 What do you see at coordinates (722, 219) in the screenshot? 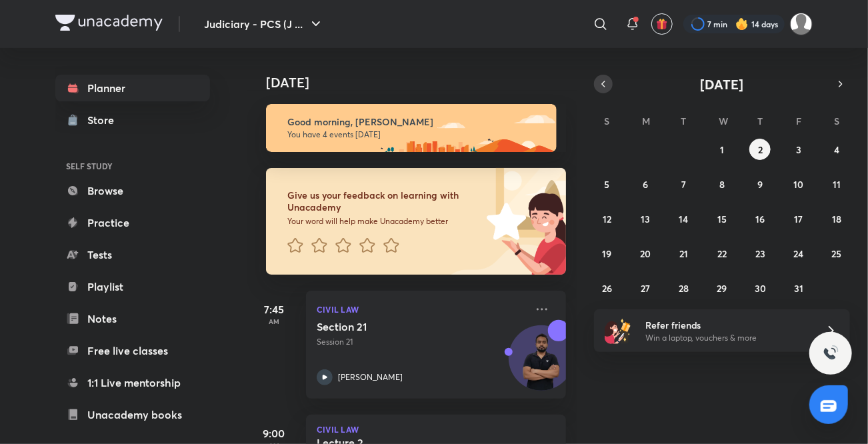
I see `button: October 15, 2025` at bounding box center [722, 219].